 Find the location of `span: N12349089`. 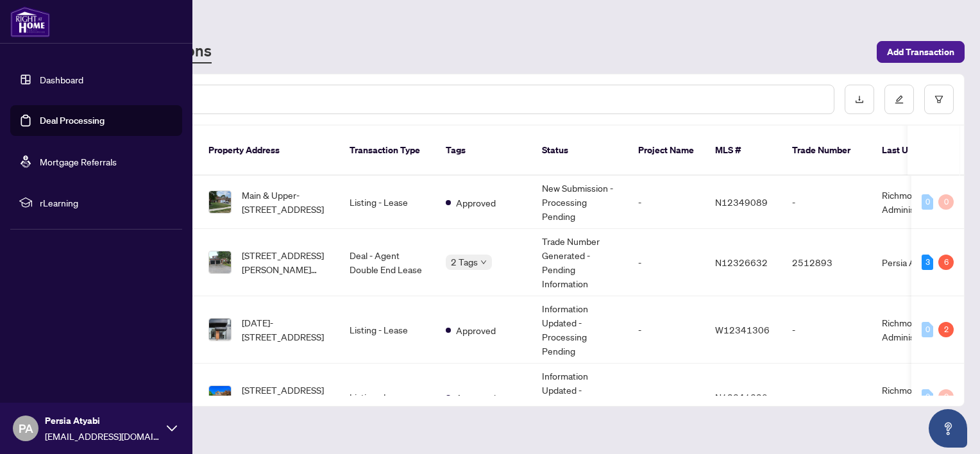

span: N12349089 is located at coordinates (741, 202).